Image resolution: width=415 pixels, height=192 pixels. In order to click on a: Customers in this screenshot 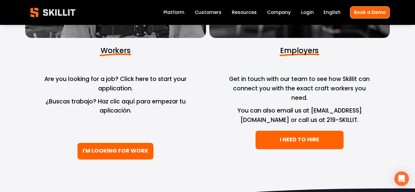, I will do `click(208, 12)`.